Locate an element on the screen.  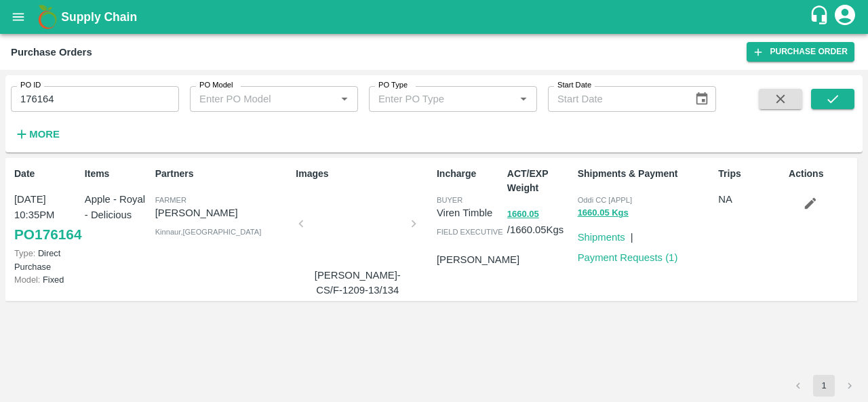
input: Start Date is located at coordinates (616, 99).